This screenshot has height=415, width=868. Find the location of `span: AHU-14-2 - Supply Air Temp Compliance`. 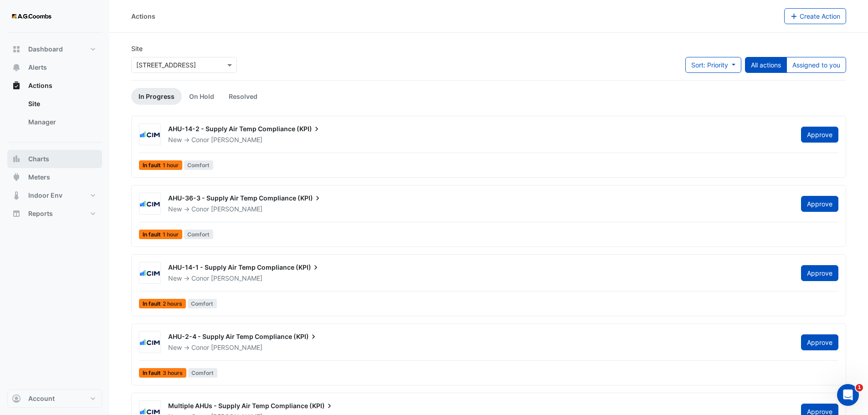

span: AHU-14-2 - Supply Air Temp Compliance is located at coordinates (231, 129).